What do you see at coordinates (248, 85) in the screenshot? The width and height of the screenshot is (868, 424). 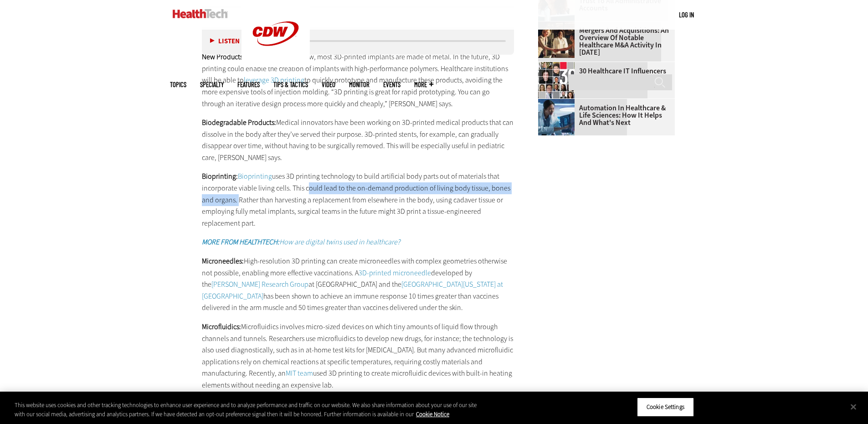 I see `a: Features` at bounding box center [248, 85].